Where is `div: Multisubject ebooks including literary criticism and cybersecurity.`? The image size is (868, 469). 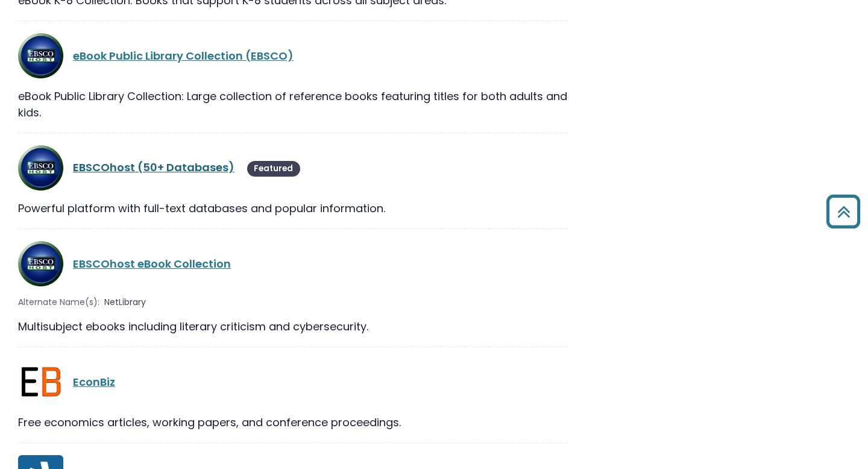 div: Multisubject ebooks including literary criticism and cybersecurity. is located at coordinates (293, 326).